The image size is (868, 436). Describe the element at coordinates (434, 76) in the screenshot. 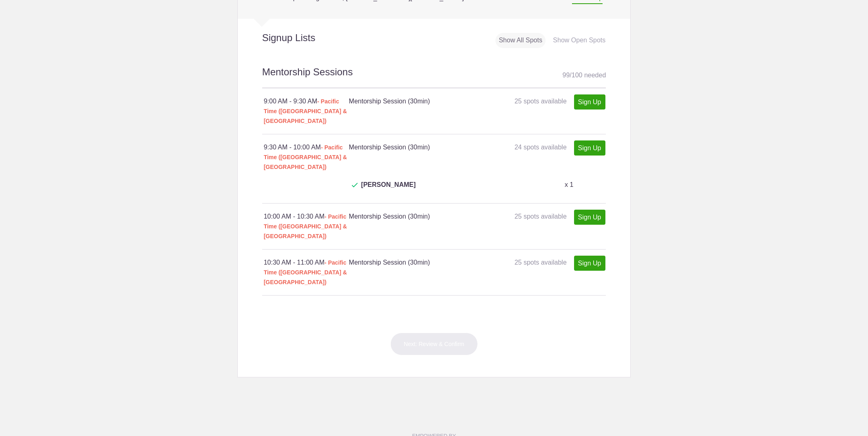

I see `h2: Mentorship Sessions` at that location.